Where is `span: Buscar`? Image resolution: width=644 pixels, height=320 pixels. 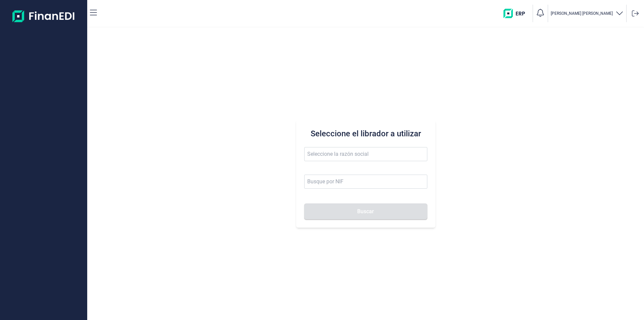
span: Buscar is located at coordinates (366, 211).